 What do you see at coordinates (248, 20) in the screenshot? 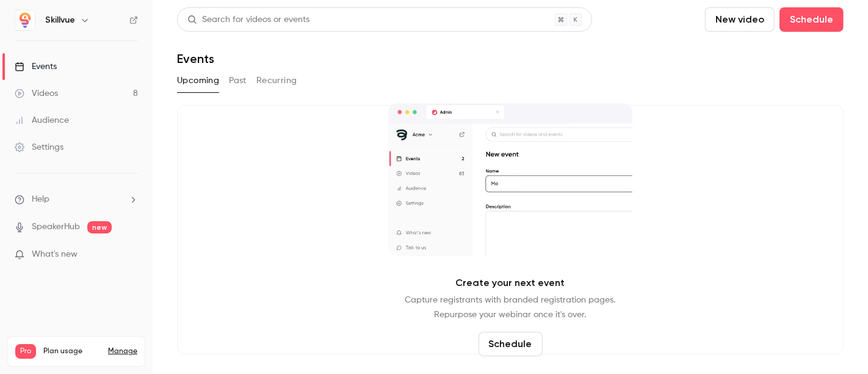
I see `div: Search for videos or events` at bounding box center [248, 20].